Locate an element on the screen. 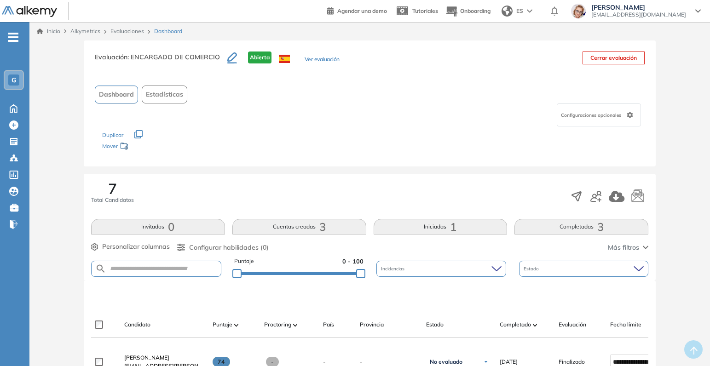 The width and height of the screenshot is (710, 366). span: País is located at coordinates (329, 325).